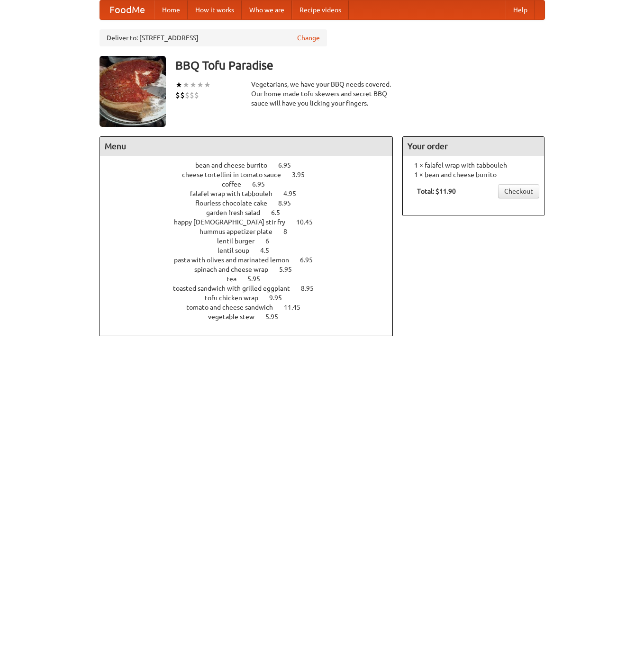 This screenshot has height=670, width=644. Describe the element at coordinates (518, 191) in the screenshot. I see `a: Checkout` at that location.